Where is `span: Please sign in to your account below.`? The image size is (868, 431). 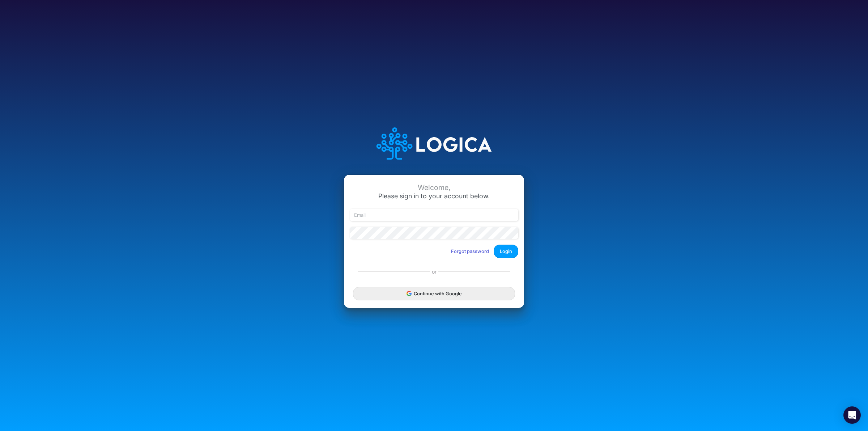
span: Please sign in to your account below. is located at coordinates (434, 196).